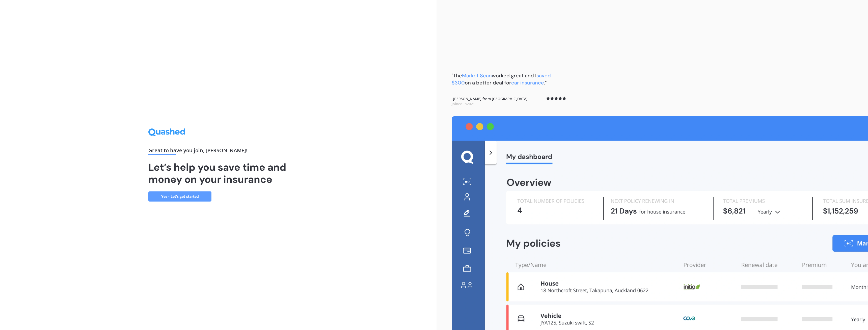 This screenshot has height=330, width=868. What do you see at coordinates (218, 173) in the screenshot?
I see `h1: Let’s help you save time and money on your insurance` at bounding box center [218, 173].